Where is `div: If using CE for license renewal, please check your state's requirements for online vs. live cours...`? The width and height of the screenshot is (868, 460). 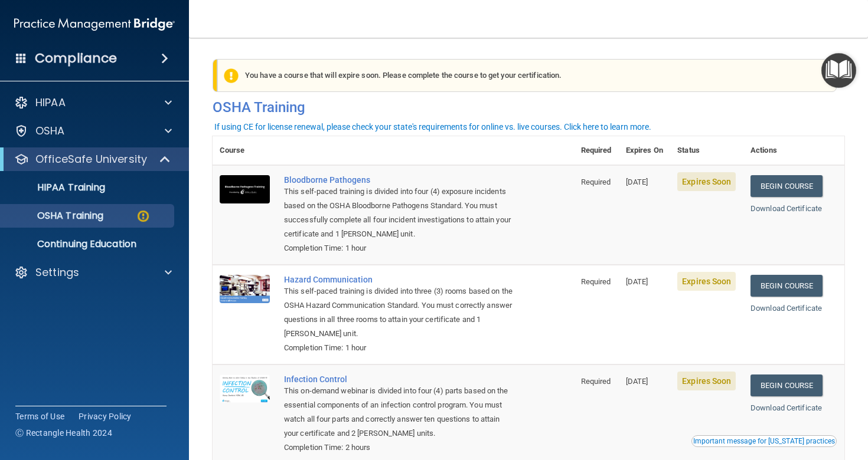
div: If using CE for license renewal, please check your state's requirements for online vs. live cours... is located at coordinates (433, 126).